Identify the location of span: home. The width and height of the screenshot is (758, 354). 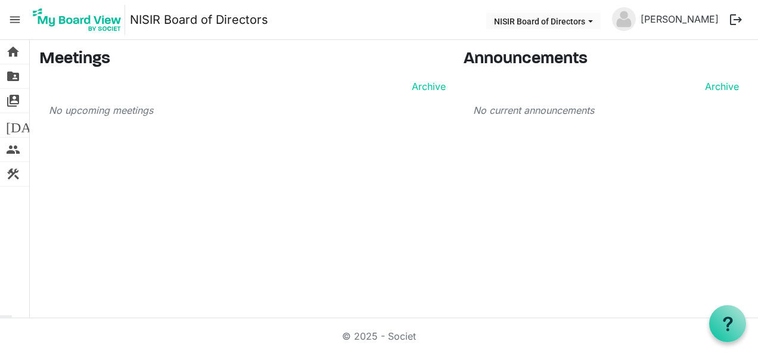
(13, 52).